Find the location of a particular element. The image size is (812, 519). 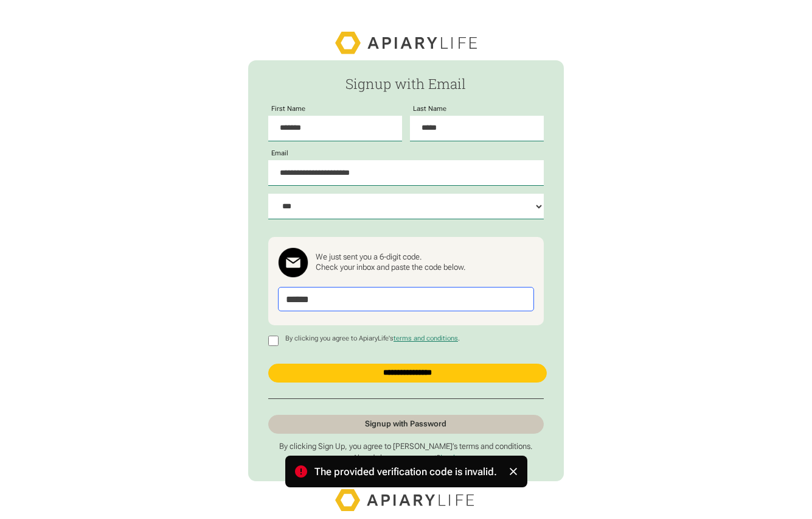

h2: Signup with Email is located at coordinates (406, 83).